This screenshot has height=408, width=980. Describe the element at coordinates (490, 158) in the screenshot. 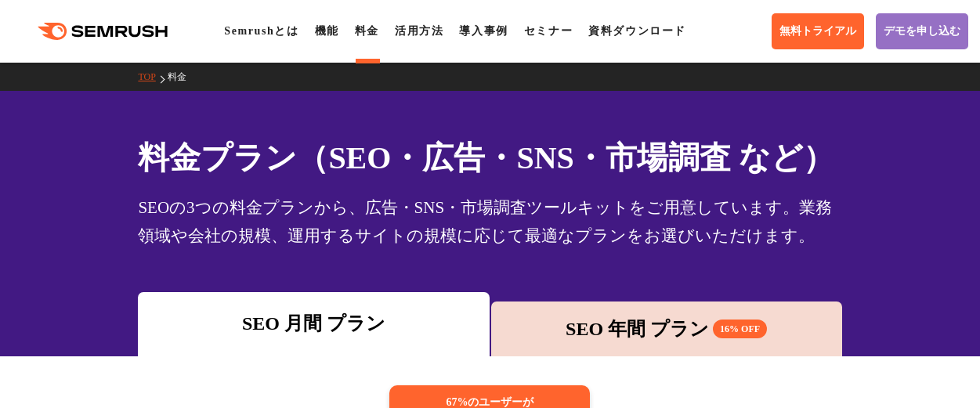

I see `h1: 料金プラン（SEO・広告・SNS・市場調査 など）` at that location.